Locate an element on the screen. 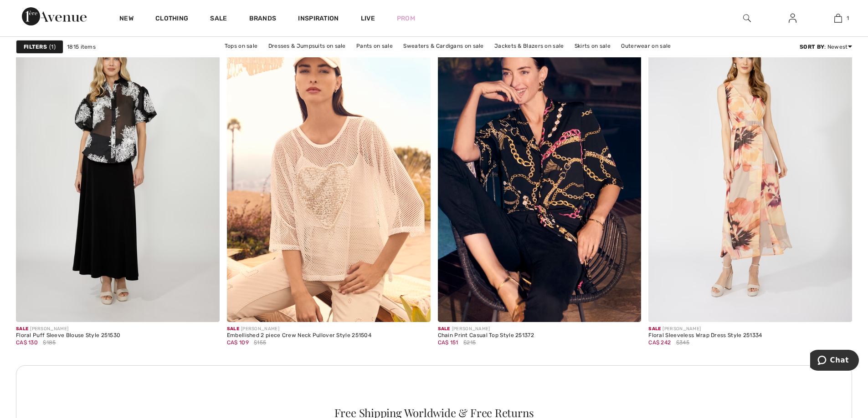 The height and width of the screenshot is (418, 868). span: CA$ 242 is located at coordinates (659, 343).